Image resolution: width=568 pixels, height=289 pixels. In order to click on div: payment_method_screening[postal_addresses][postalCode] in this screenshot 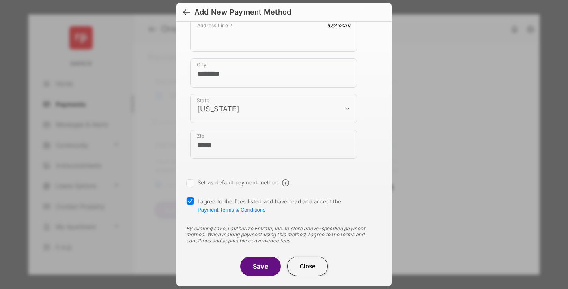, I will do `click(273, 144)`.